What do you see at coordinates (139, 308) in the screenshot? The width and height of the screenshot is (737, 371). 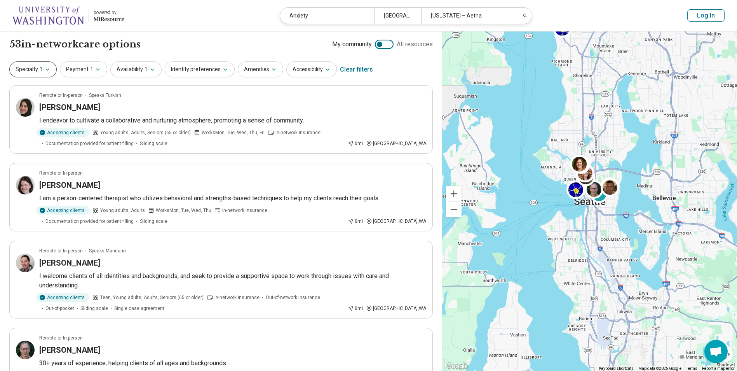 I see `span: Single case agreement` at bounding box center [139, 308].